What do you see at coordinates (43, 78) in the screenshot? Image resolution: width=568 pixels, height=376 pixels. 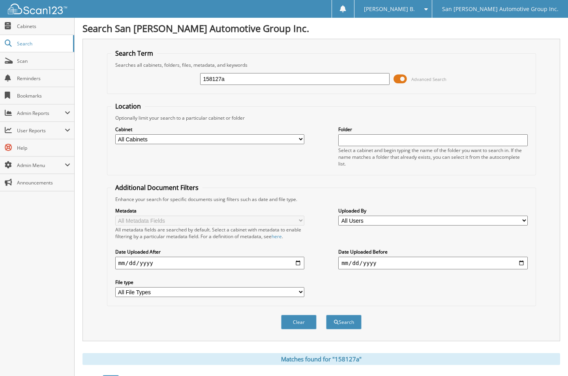 I see `span: Reminders` at bounding box center [43, 78].